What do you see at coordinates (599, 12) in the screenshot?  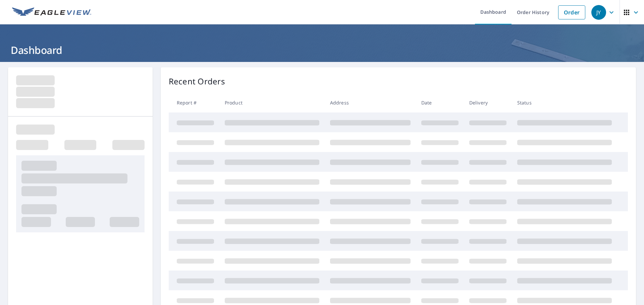 I see `div: JY` at bounding box center [599, 12].